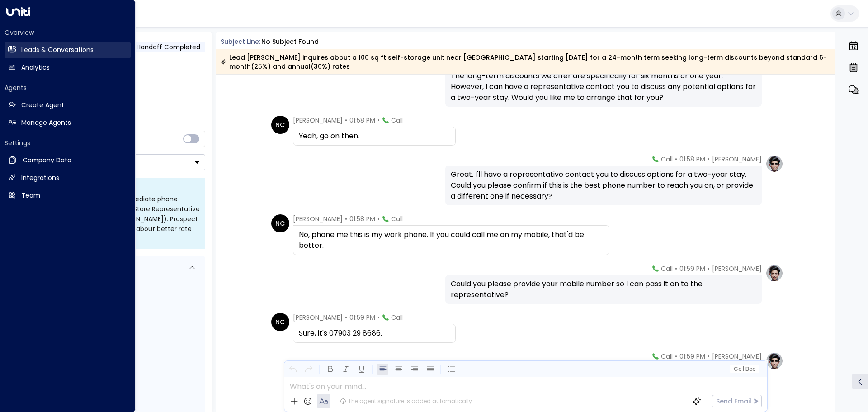 Image resolution: width=868 pixels, height=412 pixels. I want to click on span: Handoff Completed, so click(168, 47).